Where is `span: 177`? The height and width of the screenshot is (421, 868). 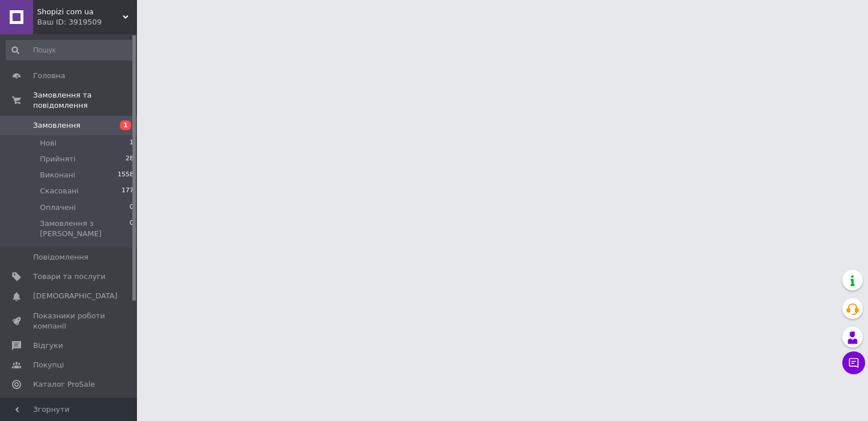
span: 177 is located at coordinates (127, 191).